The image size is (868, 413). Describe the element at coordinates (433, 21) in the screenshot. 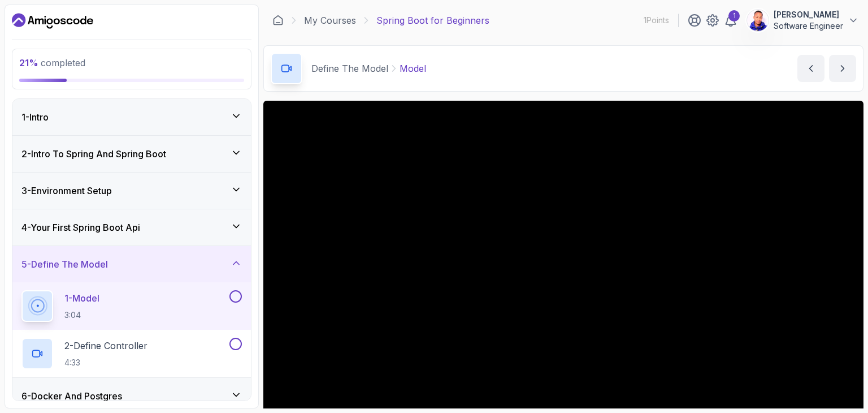

I see `p: Spring Boot for Beginners` at that location.